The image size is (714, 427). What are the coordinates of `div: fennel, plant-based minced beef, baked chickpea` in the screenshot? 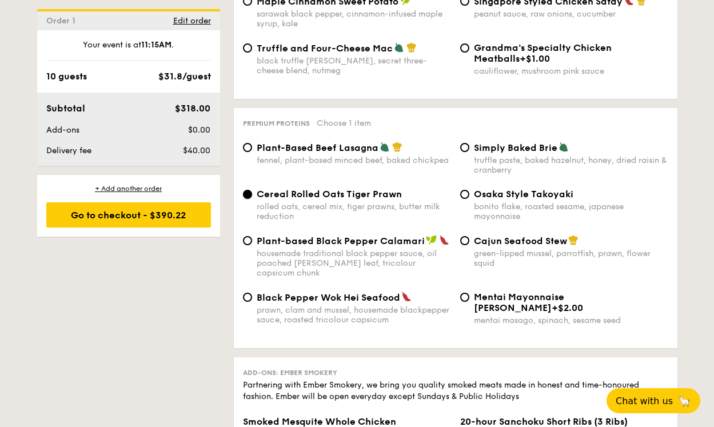 It's located at (354, 160).